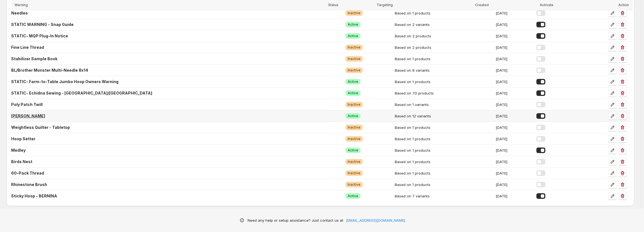 This screenshot has width=644, height=232. Describe the element at coordinates (49, 70) in the screenshot. I see `a: BL/Brother Monster Multi-Needle 8x14` at that location.